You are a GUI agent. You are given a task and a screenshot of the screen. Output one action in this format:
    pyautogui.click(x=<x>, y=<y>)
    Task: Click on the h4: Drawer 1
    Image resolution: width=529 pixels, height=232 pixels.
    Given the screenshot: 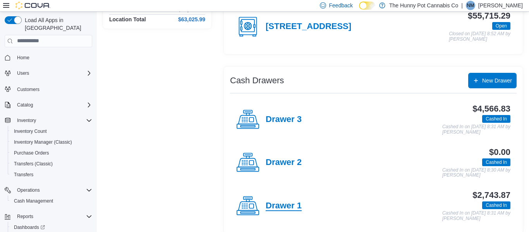 What is the action you would take?
    pyautogui.click(x=283, y=206)
    